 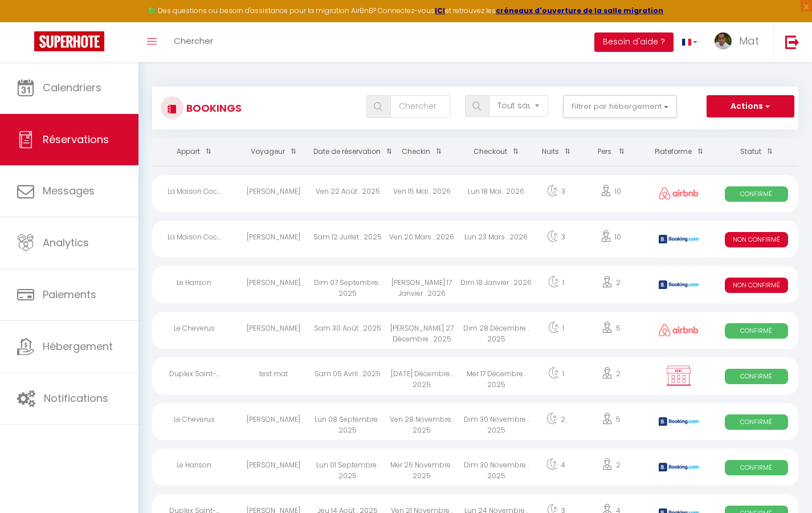 What do you see at coordinates (420, 106) in the screenshot?
I see `input: Chercher` at bounding box center [420, 106].